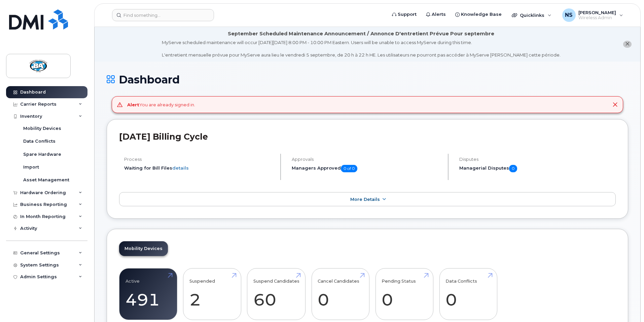  I want to click on h4: Process, so click(199, 159).